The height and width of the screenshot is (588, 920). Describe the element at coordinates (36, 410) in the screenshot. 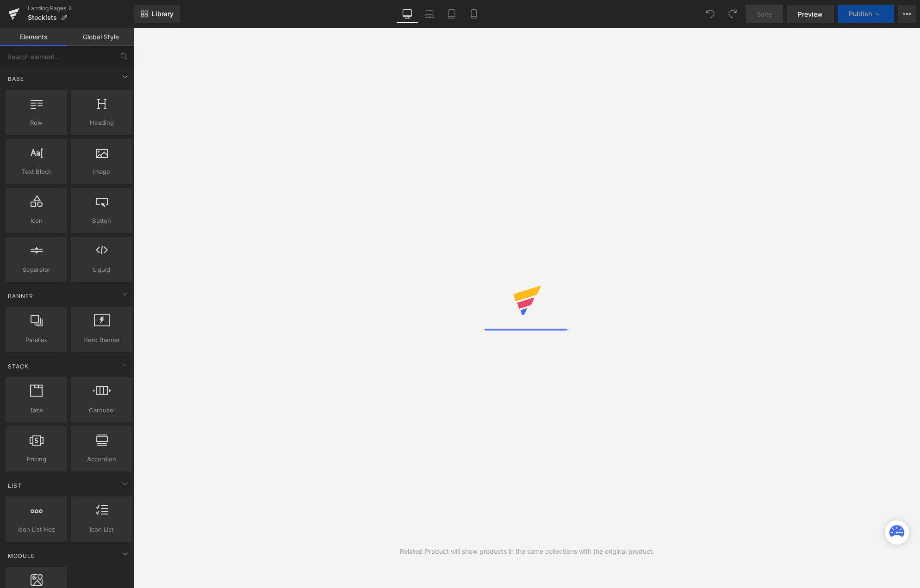

I see `span: Tabs` at that location.